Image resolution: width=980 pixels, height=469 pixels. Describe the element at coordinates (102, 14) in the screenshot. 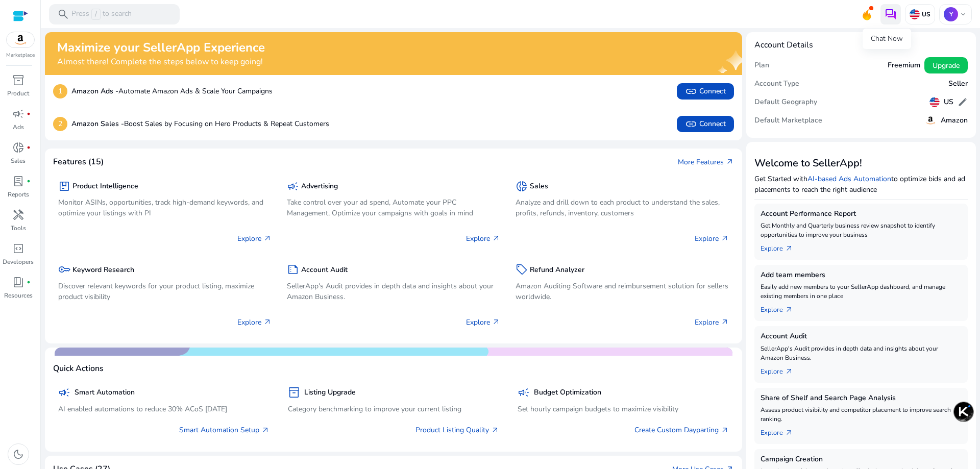

I see `p: Press to search` at that location.